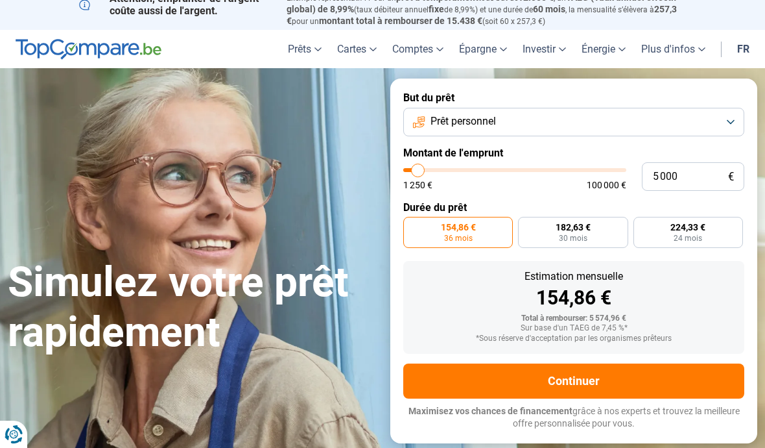  What do you see at coordinates (574, 339) in the screenshot?
I see `div: *Sous réserve d'acceptation par les organismes prêteurs` at bounding box center [574, 339].